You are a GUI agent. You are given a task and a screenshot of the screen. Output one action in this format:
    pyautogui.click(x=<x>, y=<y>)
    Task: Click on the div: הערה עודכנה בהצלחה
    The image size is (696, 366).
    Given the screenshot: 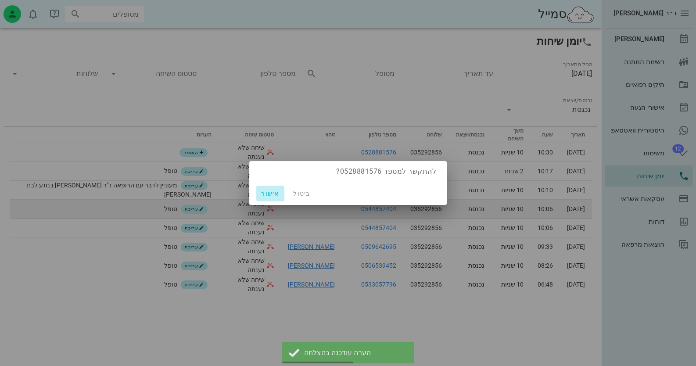 What is the action you would take?
    pyautogui.click(x=356, y=353)
    